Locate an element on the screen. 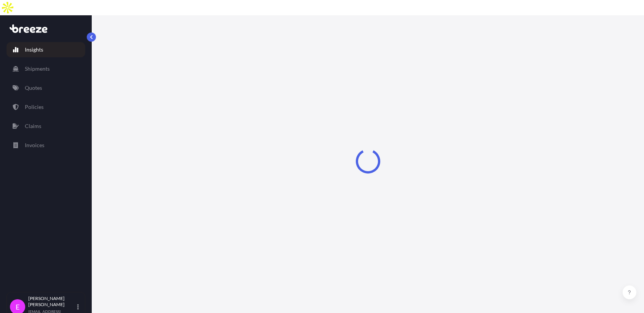  a: Invoices is located at coordinates (46, 146).